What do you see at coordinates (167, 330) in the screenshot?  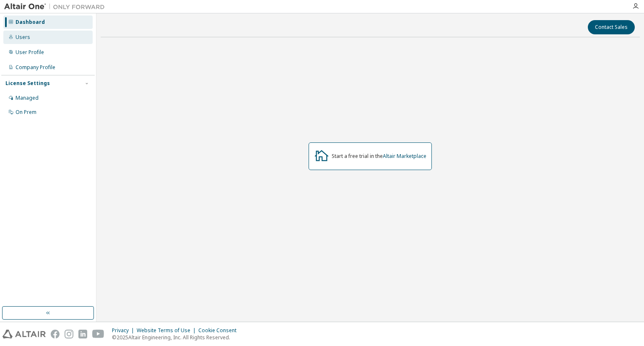 I see `div: Website Terms of Use` at bounding box center [167, 330].